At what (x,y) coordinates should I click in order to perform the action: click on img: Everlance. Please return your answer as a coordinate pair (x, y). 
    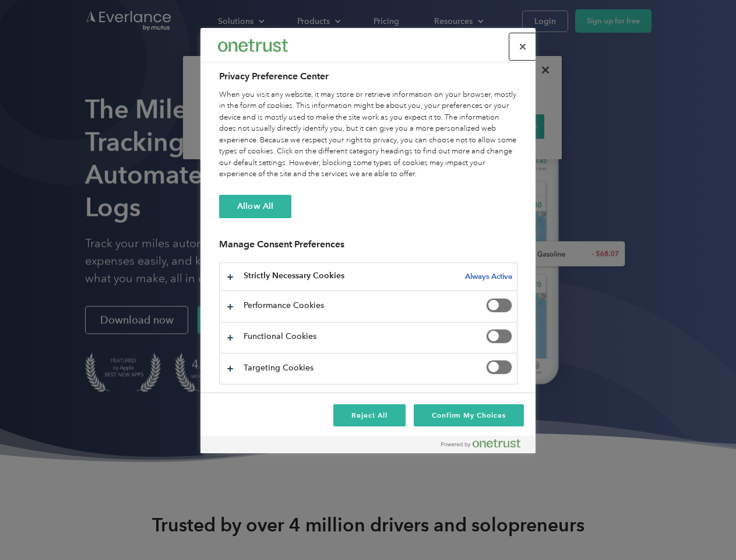
    Looking at the image, I should click on (253, 45).